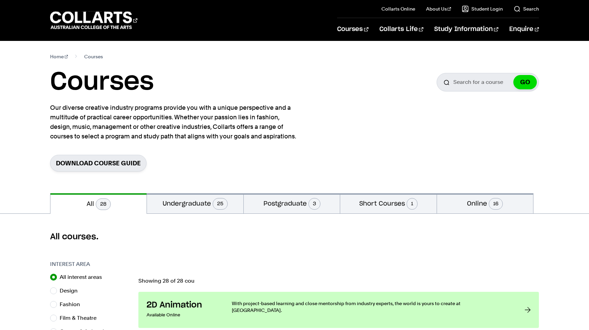 This screenshot has height=330, width=589. What do you see at coordinates (339, 281) in the screenshot?
I see `p: Showing 28 of 28 cou` at bounding box center [339, 281].